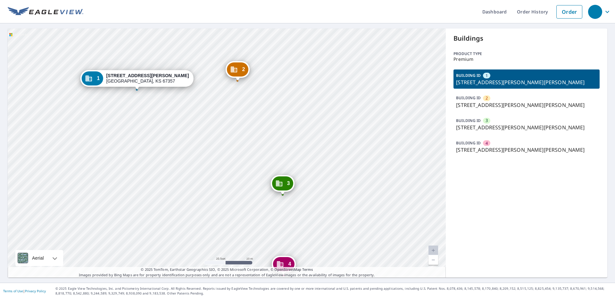  I want to click on span: © 2025 TomTom, Earthstar Geographics SIO, © 2025 Microsoft Corporation, ©, so click(227, 270).